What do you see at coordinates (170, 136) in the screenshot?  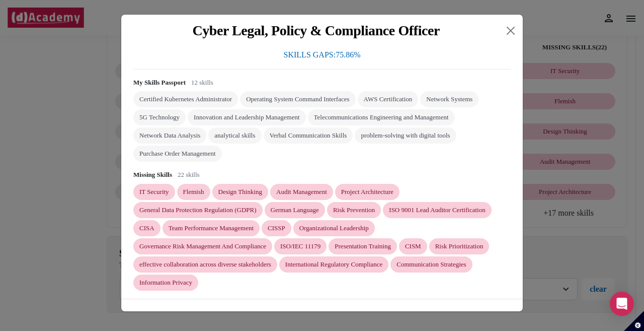 I see `div: Network Data Analysis` at bounding box center [170, 136].